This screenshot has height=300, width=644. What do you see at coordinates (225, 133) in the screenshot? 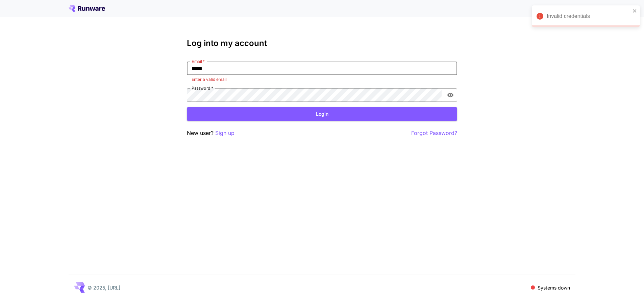
I see `button: Sign up` at bounding box center [225, 133].